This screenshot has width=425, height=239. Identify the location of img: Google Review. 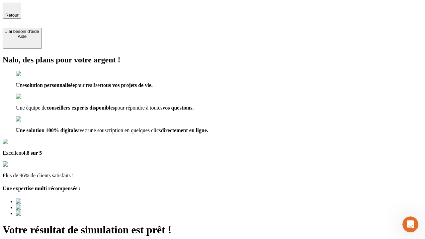
(22, 142).